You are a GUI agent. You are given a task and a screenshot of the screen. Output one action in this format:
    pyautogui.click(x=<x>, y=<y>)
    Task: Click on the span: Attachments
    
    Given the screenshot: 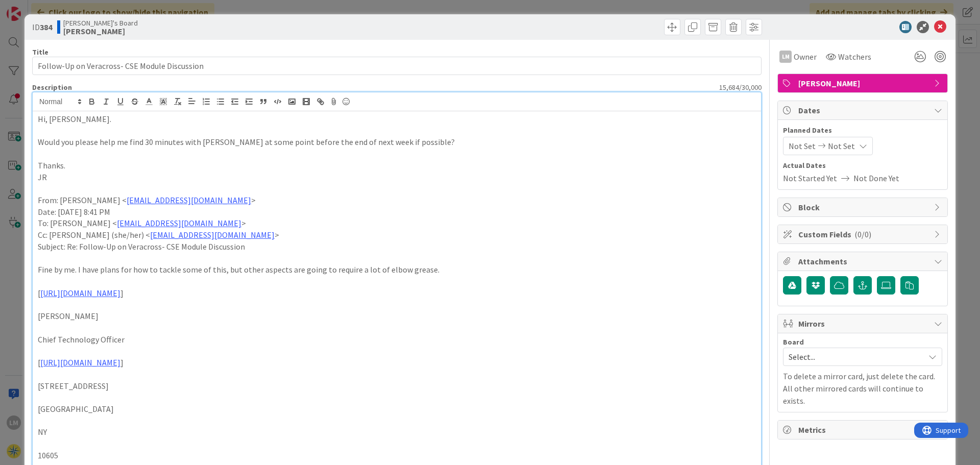 What is the action you would take?
    pyautogui.click(x=864, y=261)
    